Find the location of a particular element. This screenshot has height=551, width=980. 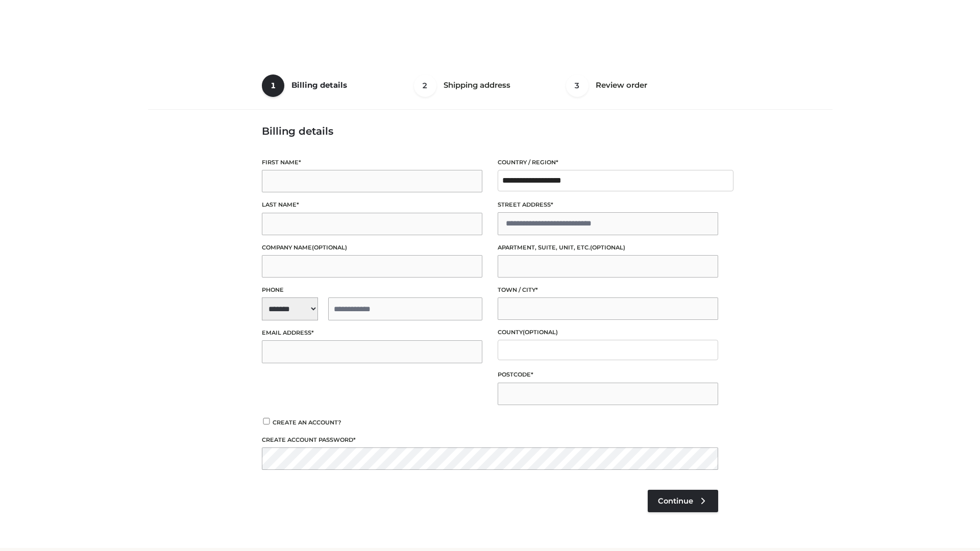

span: Create an account? is located at coordinates (306, 422).